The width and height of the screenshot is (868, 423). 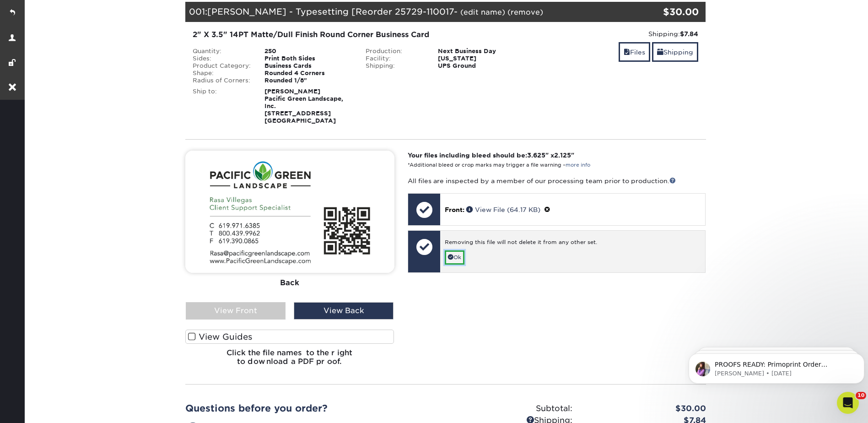 What do you see at coordinates (395, 51) in the screenshot?
I see `div: Production:` at bounding box center [395, 51].